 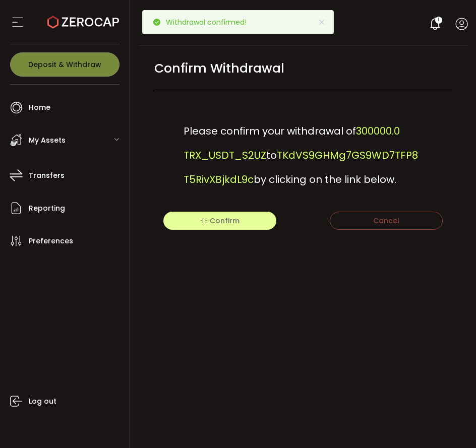 I want to click on button: Deposit & Withdraw, so click(x=65, y=65).